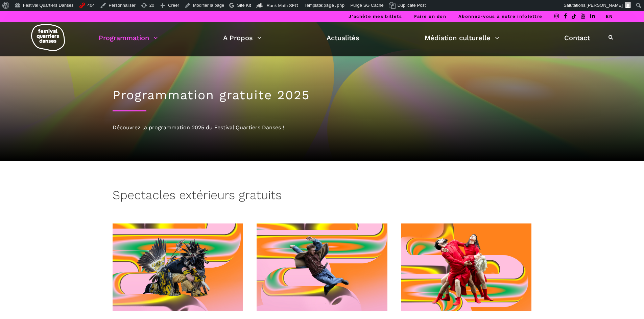 The image size is (644, 319). What do you see at coordinates (609, 16) in the screenshot?
I see `a: EN` at bounding box center [609, 16].